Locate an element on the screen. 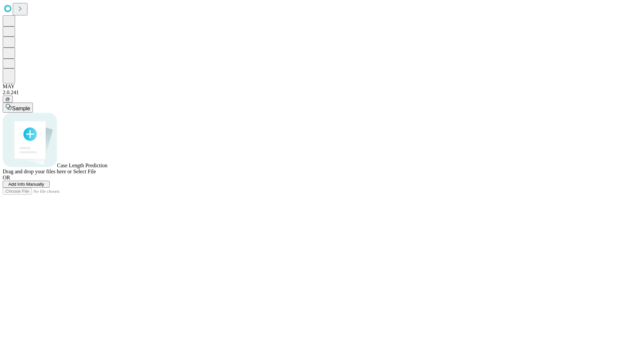  span: Drag and drop your files here or is located at coordinates (37, 171).